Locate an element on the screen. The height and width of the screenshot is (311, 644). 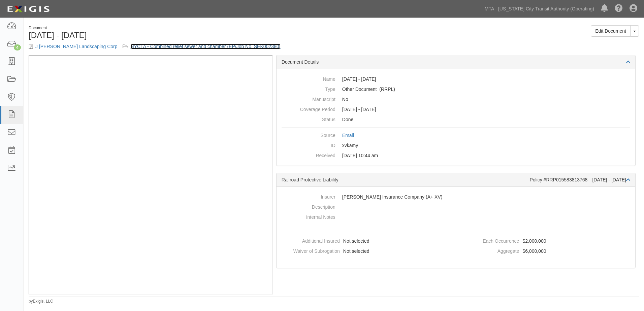
dt: Status is located at coordinates (309, 118).